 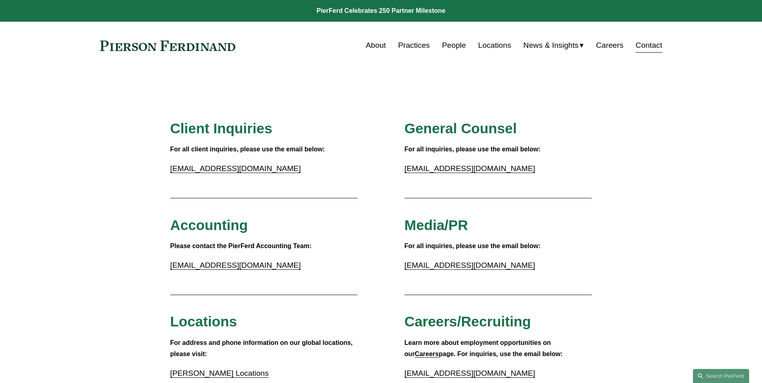 What do you see at coordinates (495, 45) in the screenshot?
I see `a: Locations` at bounding box center [495, 45].